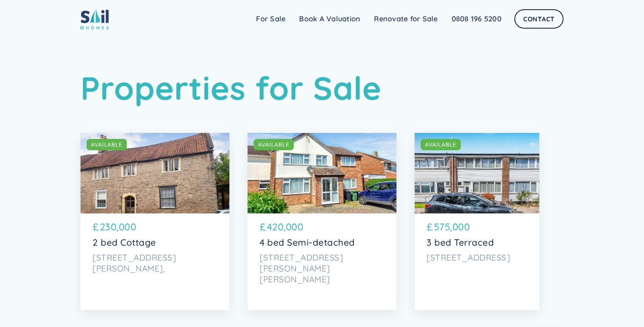 Image resolution: width=644 pixels, height=327 pixels. I want to click on a: For Sale, so click(271, 19).